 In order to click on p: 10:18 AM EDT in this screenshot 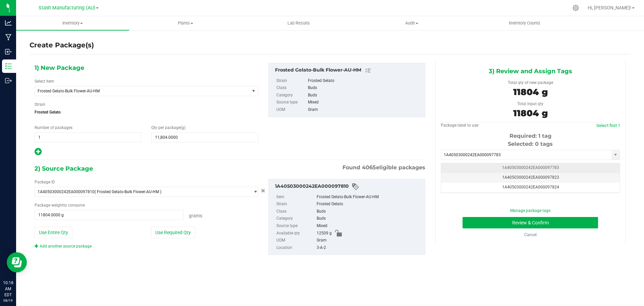, I will do `click(8, 288)`.